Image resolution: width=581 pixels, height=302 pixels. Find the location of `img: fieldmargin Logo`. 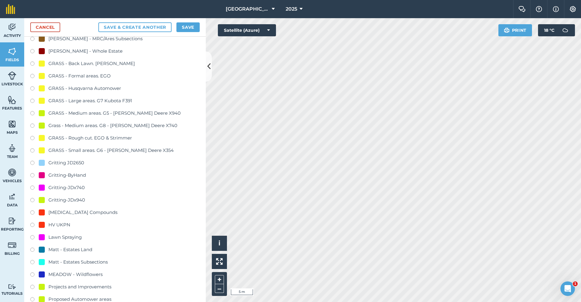

img: fieldmargin Logo is located at coordinates (11, 9).